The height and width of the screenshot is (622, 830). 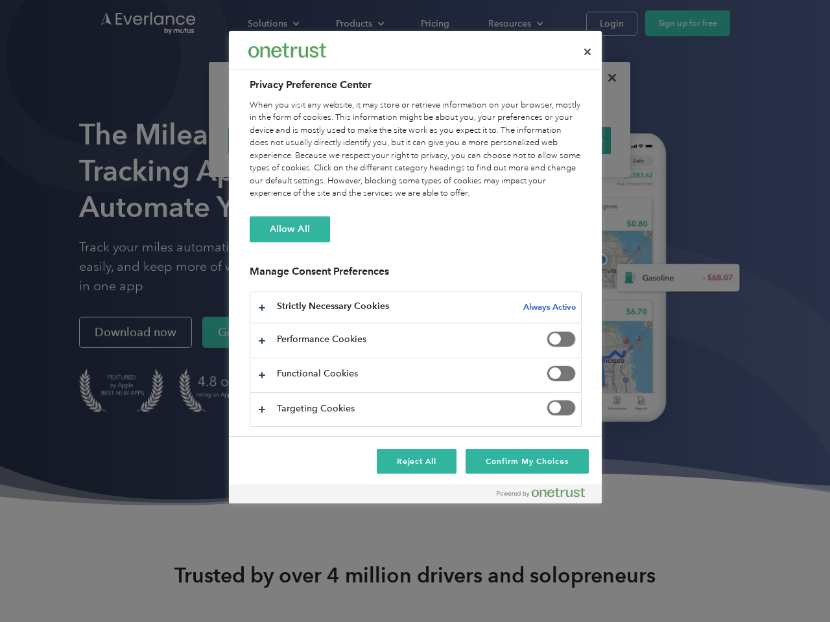 I want to click on img: Powered by OneTrust Opens in a new Tab, so click(x=541, y=493).